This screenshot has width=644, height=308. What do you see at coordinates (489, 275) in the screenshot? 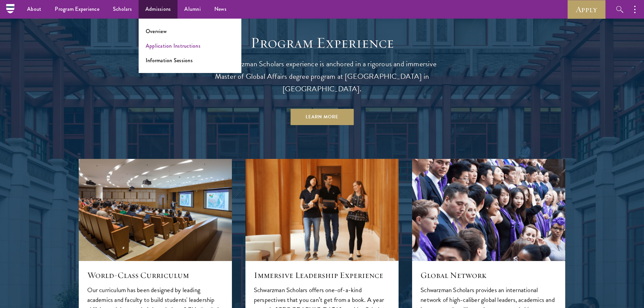
I see `h5: Global Network` at bounding box center [489, 275].